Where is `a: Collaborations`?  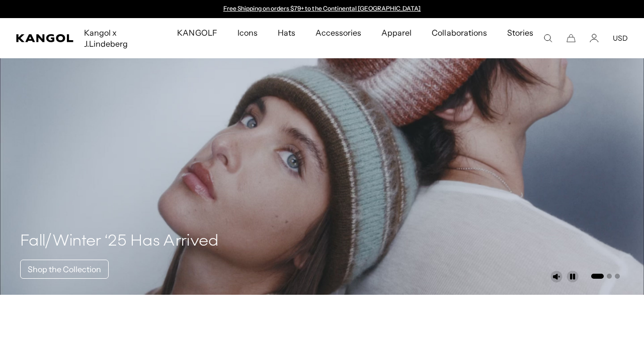 a: Collaborations is located at coordinates (459, 32).